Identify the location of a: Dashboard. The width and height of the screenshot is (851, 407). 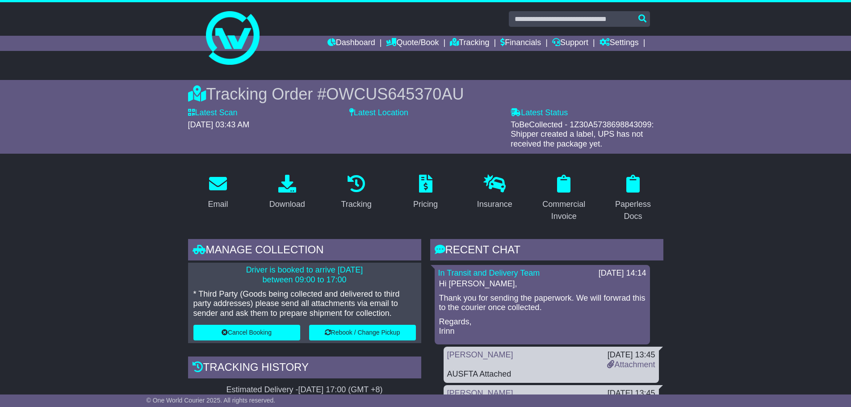
(351, 43).